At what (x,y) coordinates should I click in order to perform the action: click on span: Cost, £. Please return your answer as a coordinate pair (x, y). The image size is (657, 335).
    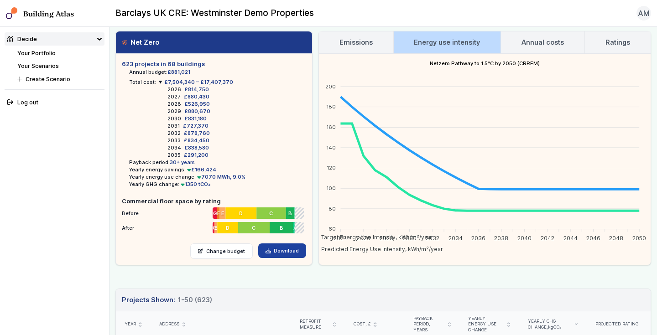
    Looking at the image, I should click on (362, 324).